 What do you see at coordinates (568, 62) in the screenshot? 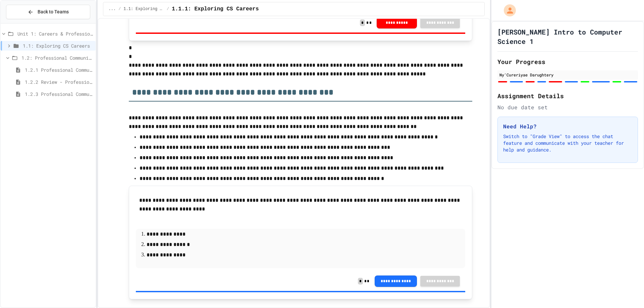
I see `h2: Your Progress` at bounding box center [568, 62].